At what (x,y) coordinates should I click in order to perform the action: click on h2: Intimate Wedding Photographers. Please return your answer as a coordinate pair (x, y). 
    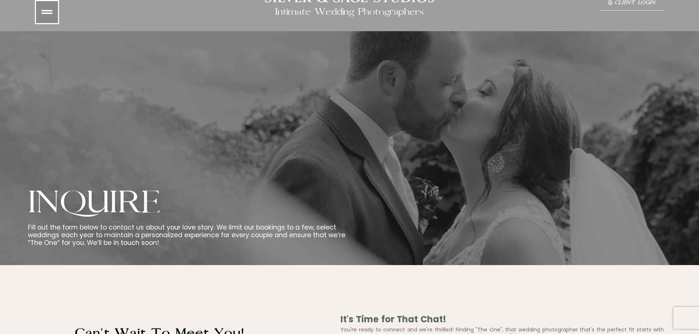
    Looking at the image, I should click on (350, 12).